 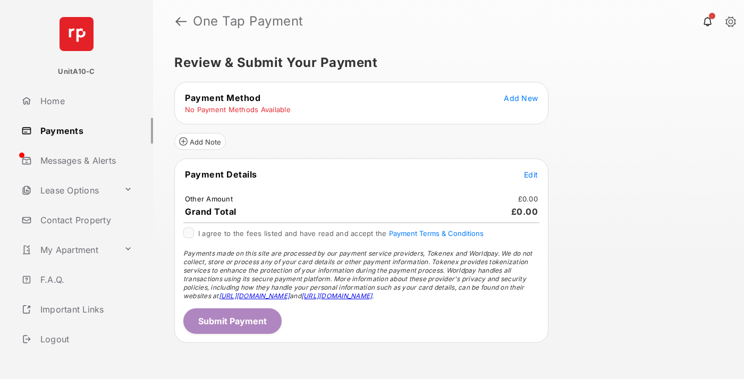 I want to click on button: I agree to the fees listed and have read and accept the, so click(x=436, y=233).